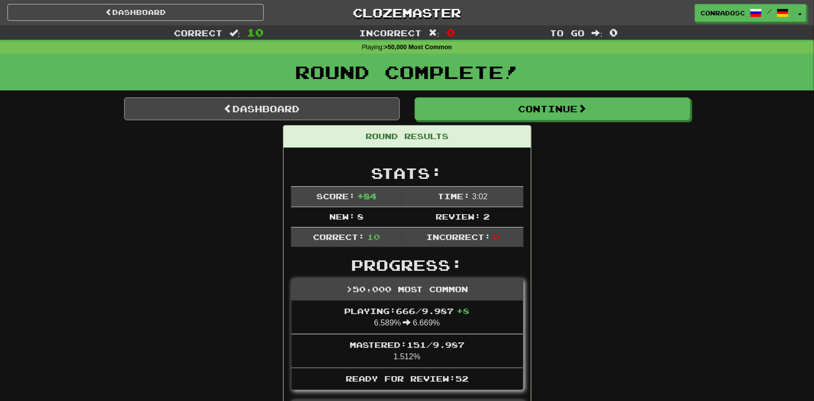 The width and height of the screenshot is (814, 401). What do you see at coordinates (459, 237) in the screenshot?
I see `span: Incorrect:` at bounding box center [459, 237].